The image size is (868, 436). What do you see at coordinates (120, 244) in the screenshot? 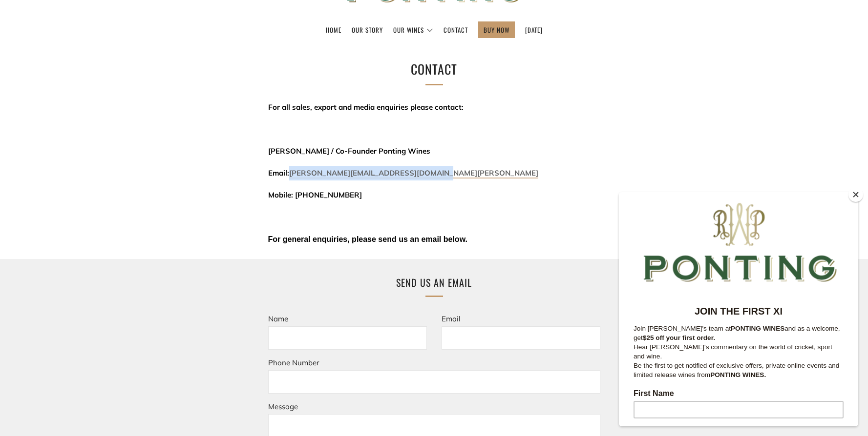
I see `label: Last Name` at bounding box center [120, 244].